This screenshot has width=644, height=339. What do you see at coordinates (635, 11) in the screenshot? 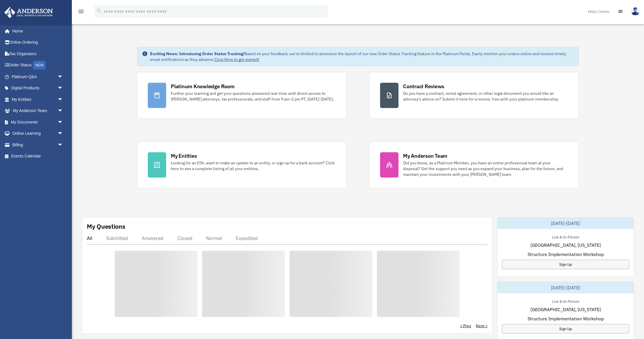
I see `img: User Pic` at bounding box center [635, 11].